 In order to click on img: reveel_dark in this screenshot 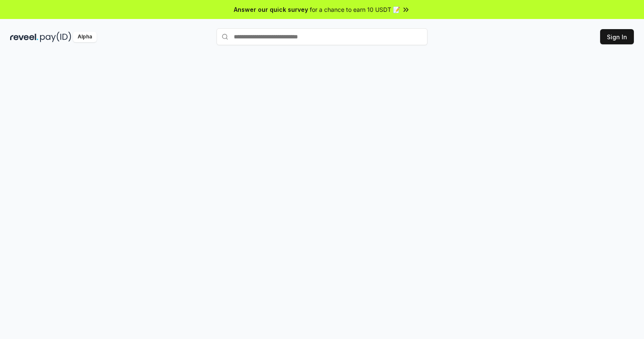, I will do `click(24, 37)`.